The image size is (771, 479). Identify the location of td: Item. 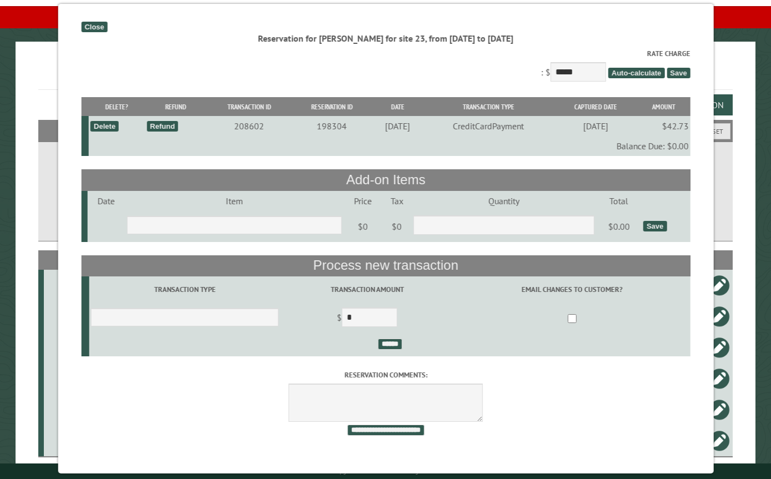
(234, 200).